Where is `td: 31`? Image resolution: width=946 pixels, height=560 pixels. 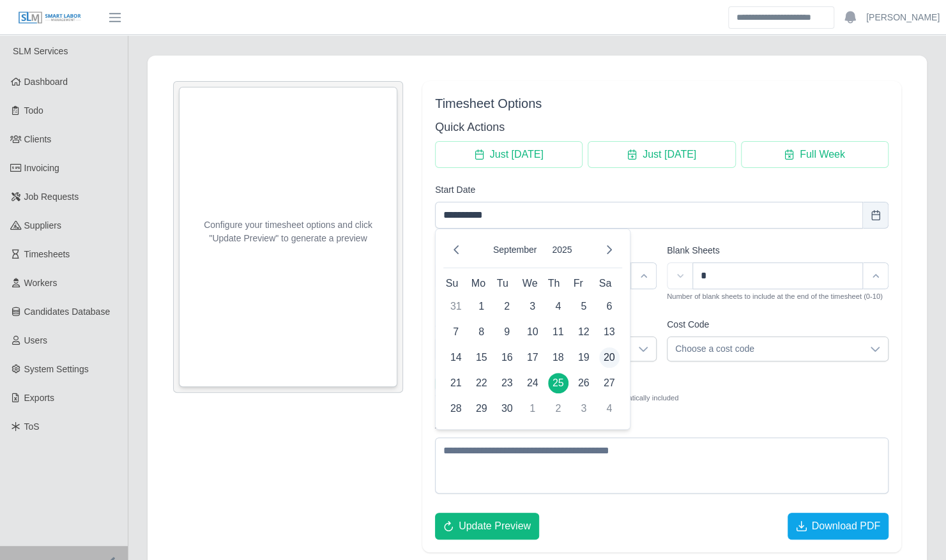
td: 31 is located at coordinates (456, 307).